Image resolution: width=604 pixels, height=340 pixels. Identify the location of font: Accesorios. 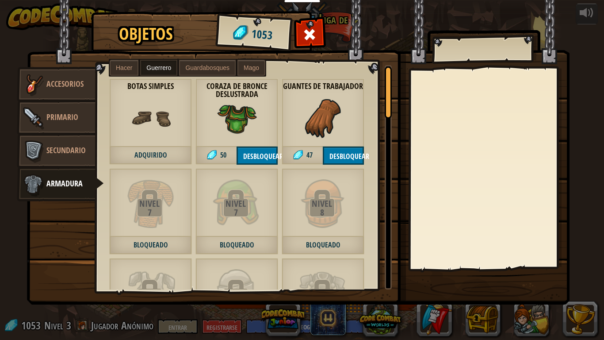
(65, 84).